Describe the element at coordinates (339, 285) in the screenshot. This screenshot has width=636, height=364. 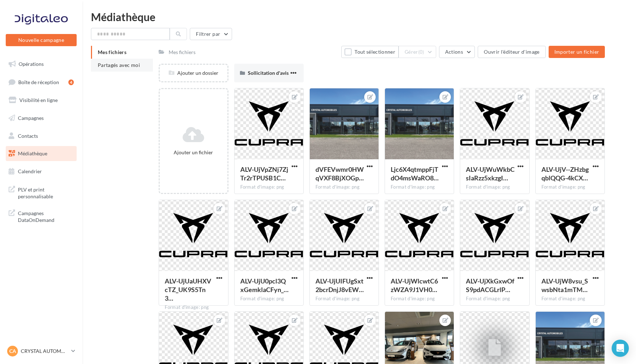
I see `span: ALV-UjUIFUgSxt2bcrDnjJ8vEW4jocj0BhqTFMjmXxvRTpDO1gDcl9pp` at that location.